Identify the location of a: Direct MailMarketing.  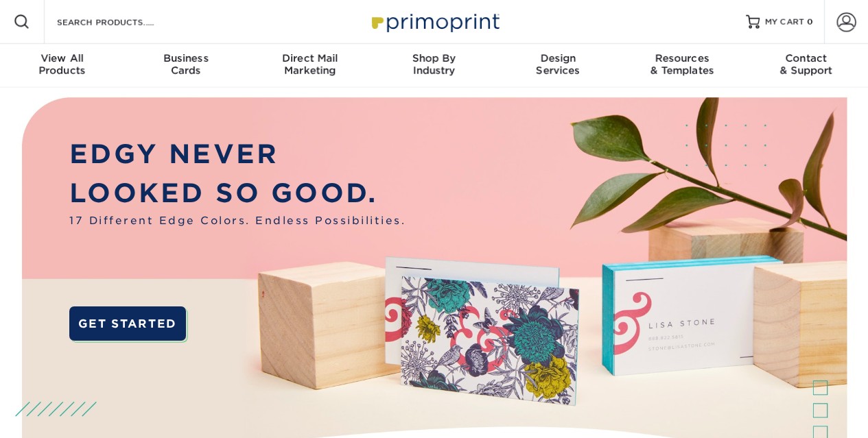
(309, 66).